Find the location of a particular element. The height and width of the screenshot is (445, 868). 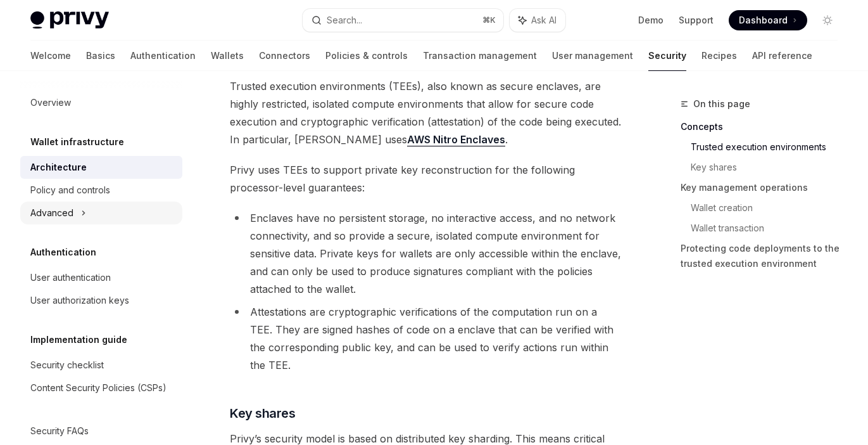

h5: Wallet infrastructure is located at coordinates (77, 142).